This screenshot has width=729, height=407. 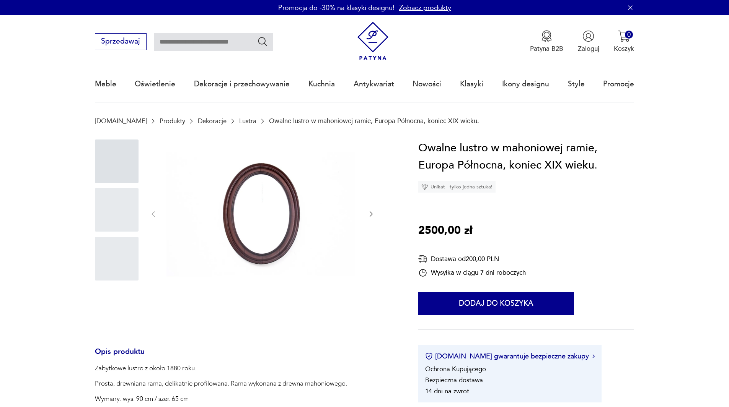 What do you see at coordinates (623, 36) in the screenshot?
I see `img: Ikona koszyka` at bounding box center [623, 36].